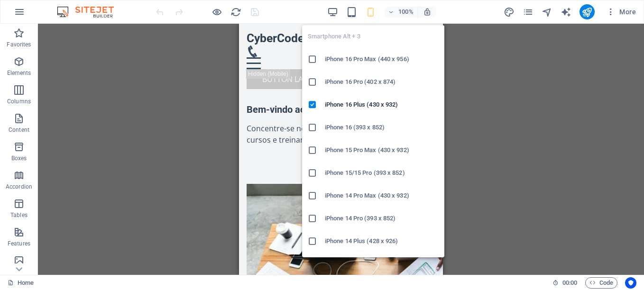  Describe the element at coordinates (19, 158) in the screenshot. I see `p: Boxes` at that location.